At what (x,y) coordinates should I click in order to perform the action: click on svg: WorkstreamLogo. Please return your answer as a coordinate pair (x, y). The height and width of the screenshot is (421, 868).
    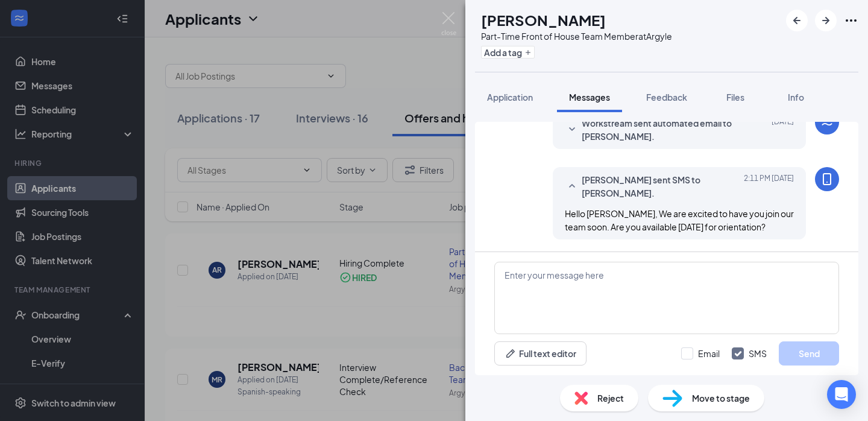
    Looking at the image, I should click on (827, 122).